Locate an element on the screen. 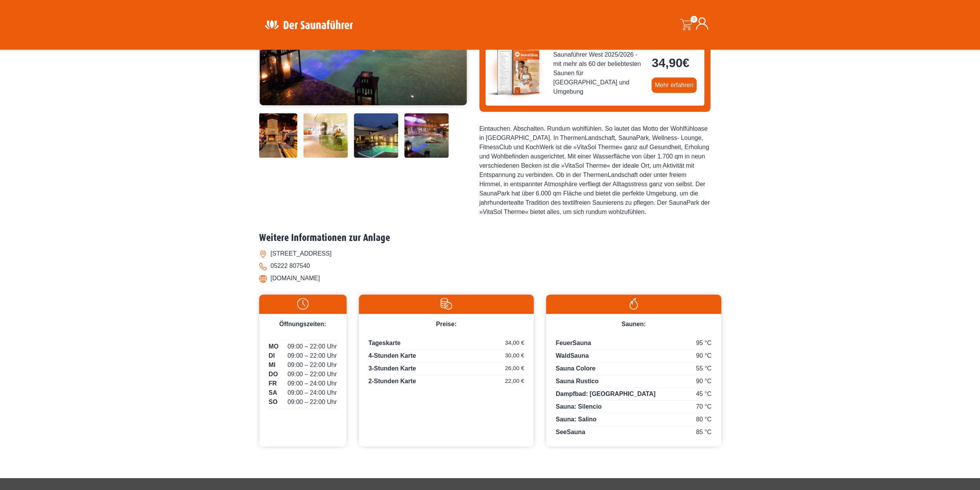 Image resolution: width=980 pixels, height=490 pixels. img: Flamme-weiss.svg is located at coordinates (634, 304).